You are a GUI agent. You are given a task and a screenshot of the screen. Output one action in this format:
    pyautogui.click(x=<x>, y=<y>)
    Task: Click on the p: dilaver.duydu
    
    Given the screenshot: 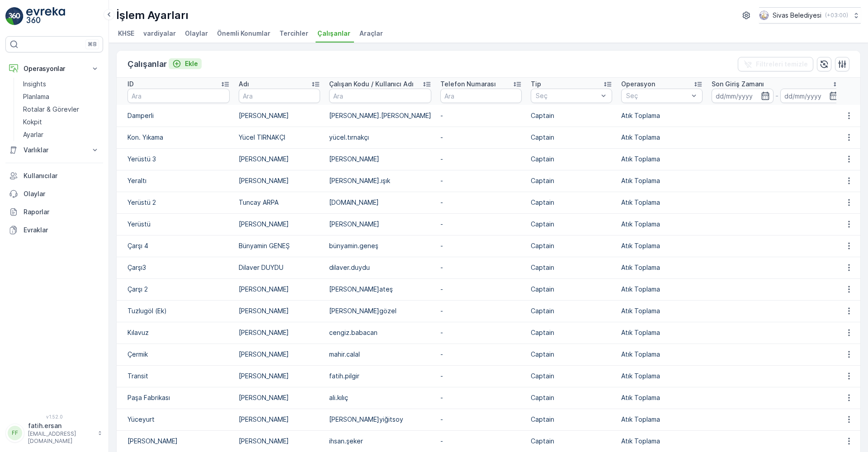 What is the action you would take?
    pyautogui.click(x=380, y=268)
    